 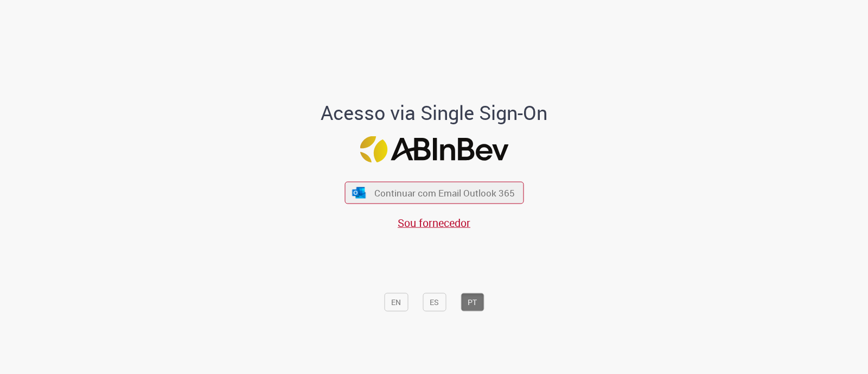 I want to click on span: Continuar com Email Outlook 365, so click(x=444, y=193).